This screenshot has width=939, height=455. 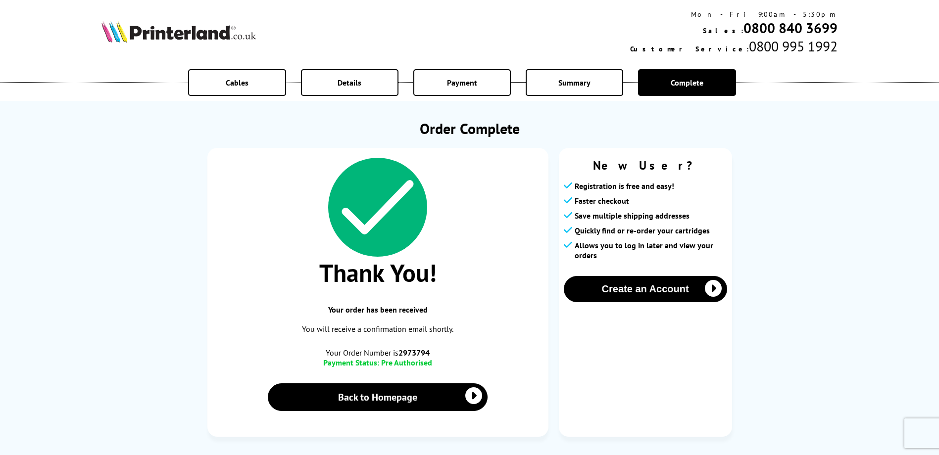 What do you see at coordinates (179, 32) in the screenshot?
I see `img: Printerland Logo` at bounding box center [179, 32].